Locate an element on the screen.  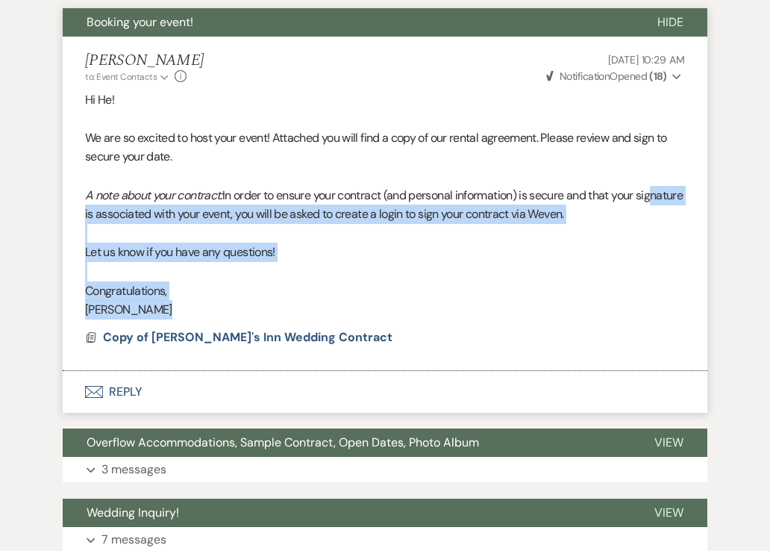
span: to: Event Contacts is located at coordinates (121, 77).